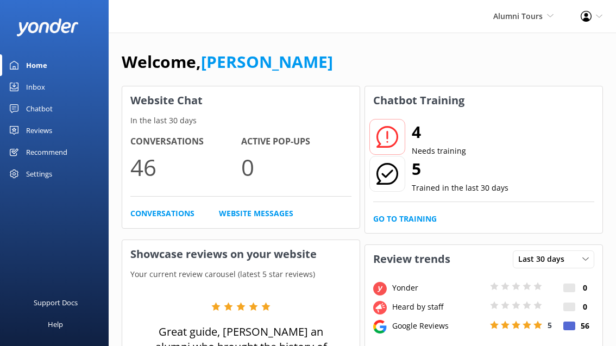 The width and height of the screenshot is (616, 346). What do you see at coordinates (241, 254) in the screenshot?
I see `h3: Showcase reviews on your website` at bounding box center [241, 254].